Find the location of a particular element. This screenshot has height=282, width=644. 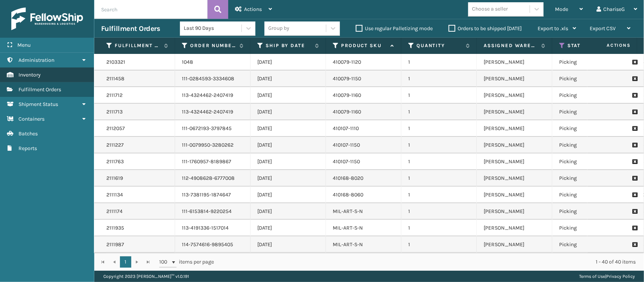

span: Batches is located at coordinates (28, 133).